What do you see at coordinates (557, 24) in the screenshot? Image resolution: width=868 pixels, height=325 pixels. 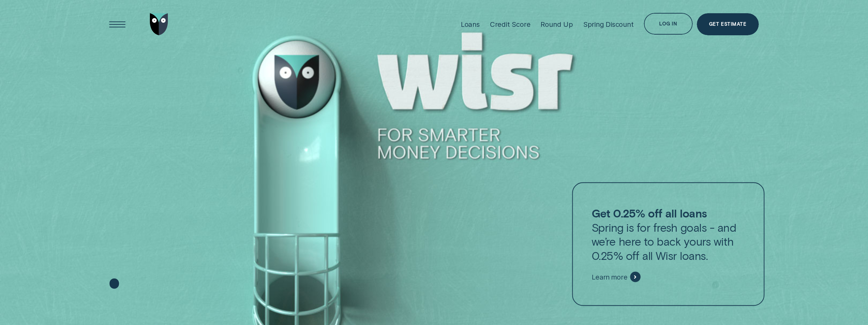 I see `div: Round Up` at bounding box center [557, 24].